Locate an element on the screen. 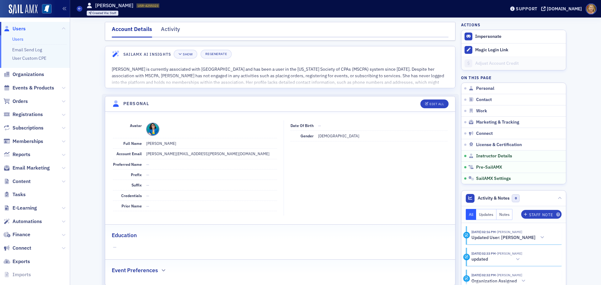  a: Content is located at coordinates (17, 181).